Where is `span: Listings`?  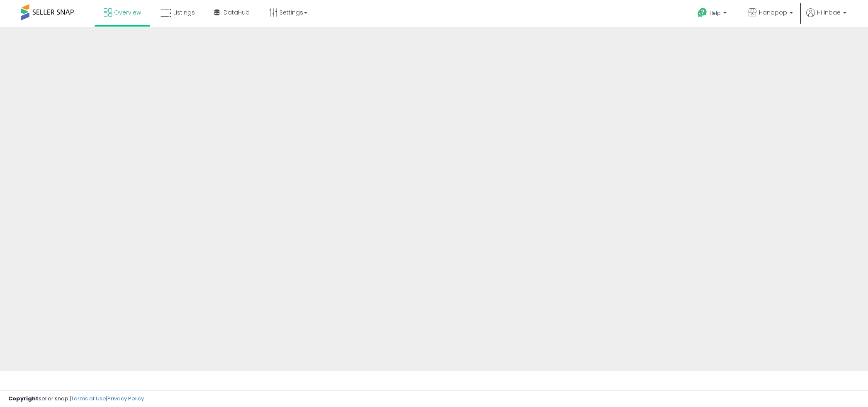 span: Listings is located at coordinates (184, 13).